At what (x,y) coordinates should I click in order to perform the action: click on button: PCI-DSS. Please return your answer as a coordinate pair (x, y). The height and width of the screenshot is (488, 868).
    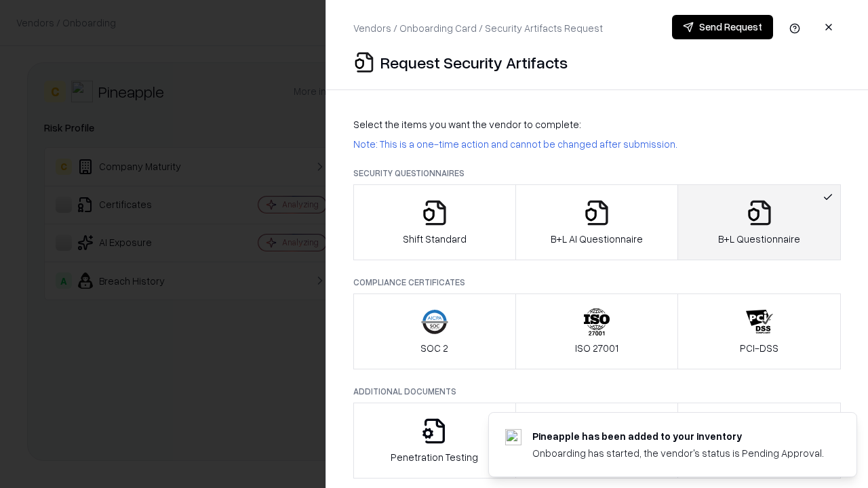
    Looking at the image, I should click on (758, 332).